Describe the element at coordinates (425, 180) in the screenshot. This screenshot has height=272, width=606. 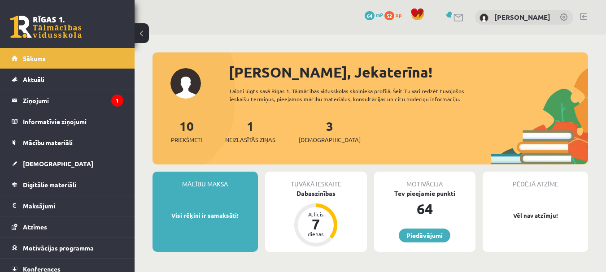
I see `div: Motivācija` at that location.